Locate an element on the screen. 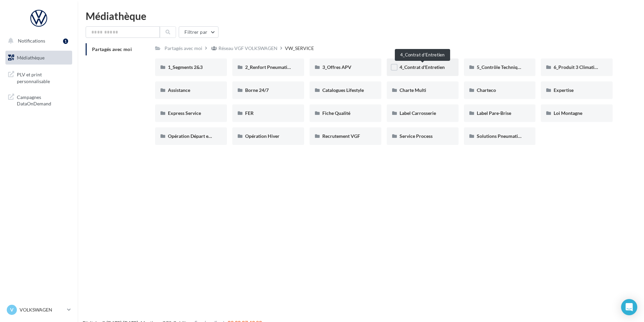  span: Charteco is located at coordinates (486, 90).